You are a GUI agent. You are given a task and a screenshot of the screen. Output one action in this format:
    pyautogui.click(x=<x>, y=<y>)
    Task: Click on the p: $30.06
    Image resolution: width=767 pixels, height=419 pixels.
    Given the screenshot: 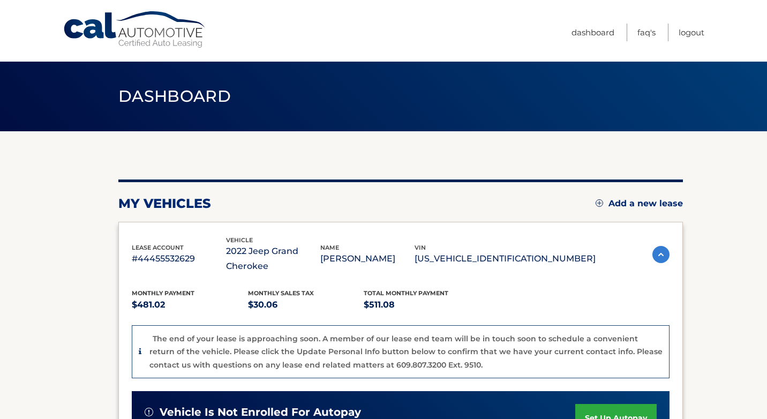 What is the action you would take?
    pyautogui.click(x=306, y=305)
    